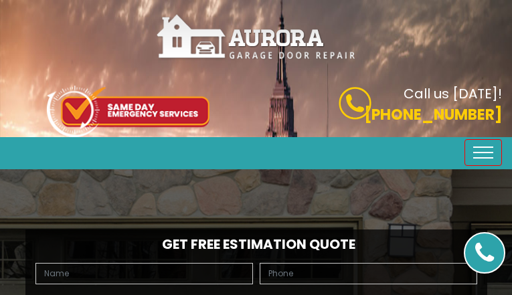 The image size is (512, 295). What do you see at coordinates (256, 37) in the screenshot?
I see `img: Aurora.png` at bounding box center [256, 37].